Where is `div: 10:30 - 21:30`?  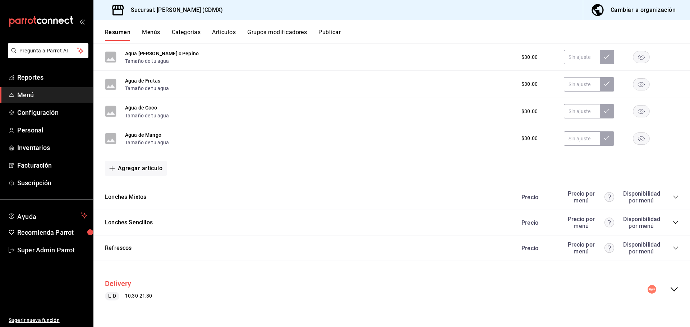
div: 10:30 - 21:30 is located at coordinates (128, 296).